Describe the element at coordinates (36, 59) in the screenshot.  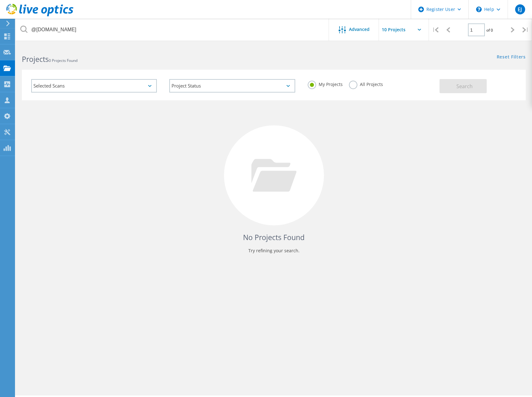
I see `b: Projects` at that location.